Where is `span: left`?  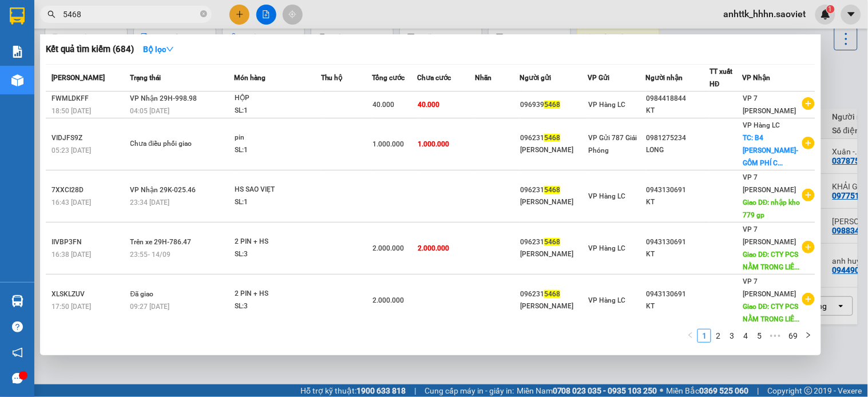 span: left is located at coordinates (691, 336).